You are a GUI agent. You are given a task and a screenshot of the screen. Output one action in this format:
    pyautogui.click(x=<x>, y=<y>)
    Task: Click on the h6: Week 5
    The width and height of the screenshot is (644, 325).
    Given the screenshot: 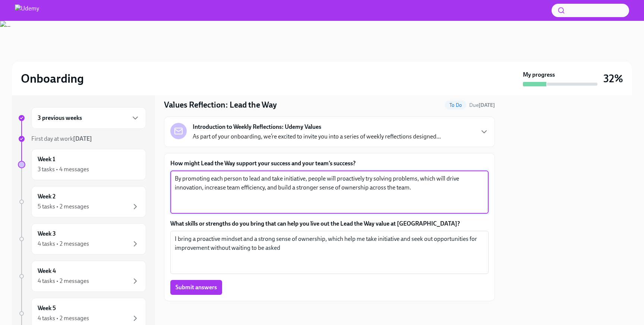 What is the action you would take?
    pyautogui.click(x=47, y=309)
    